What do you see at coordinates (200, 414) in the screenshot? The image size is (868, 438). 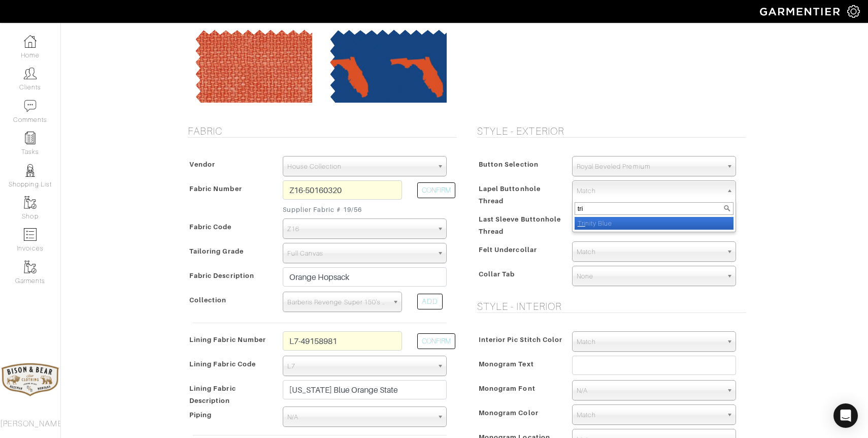 I see `span: Piping` at bounding box center [200, 414].